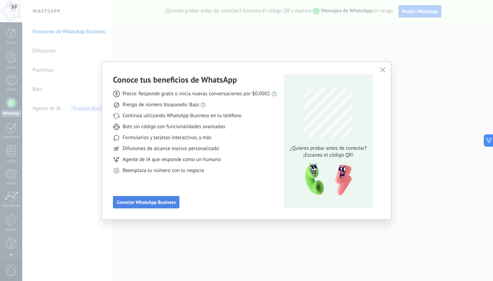  What do you see at coordinates (326, 179) in the screenshot?
I see `img: qr-pic-1x.png` at bounding box center [326, 179].